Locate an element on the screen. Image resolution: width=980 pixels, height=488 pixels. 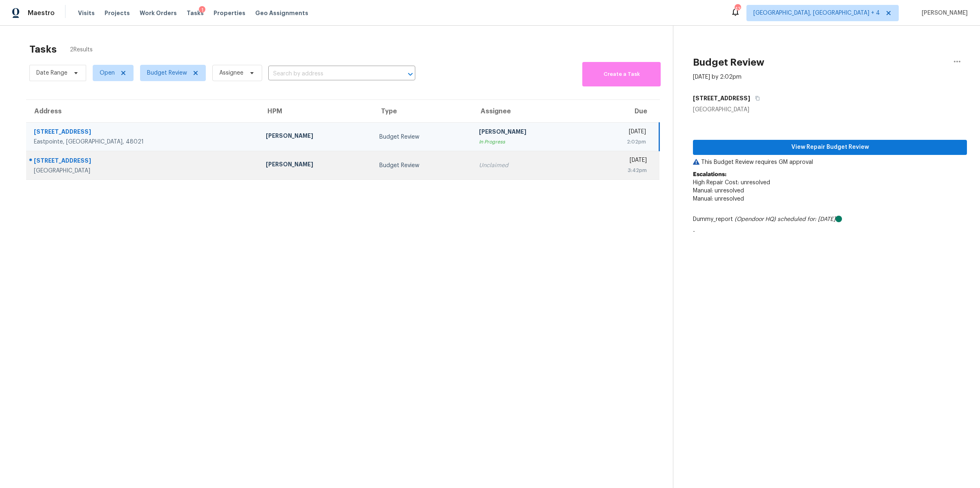
span: Open is located at coordinates (107, 73).